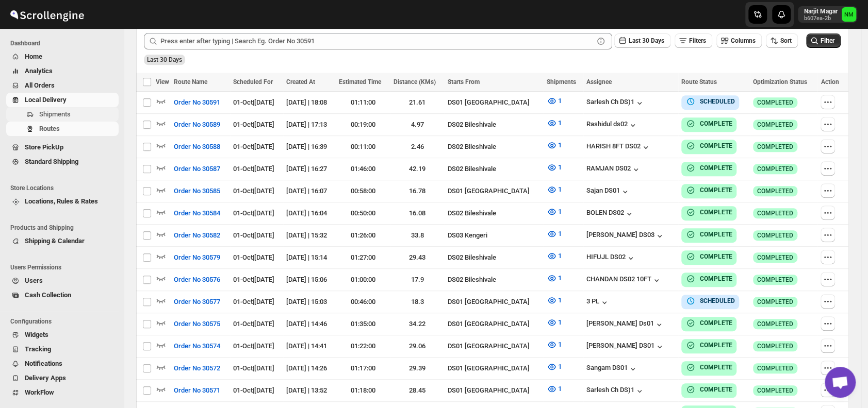 The width and height of the screenshot is (868, 408). I want to click on div: 01:46:00, so click(363, 169).